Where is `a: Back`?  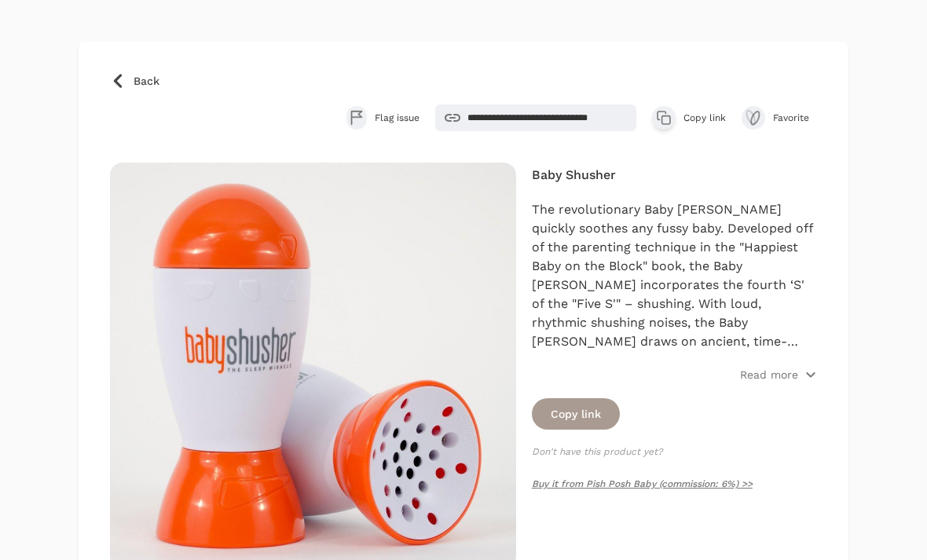
a: Back is located at coordinates (463, 80).